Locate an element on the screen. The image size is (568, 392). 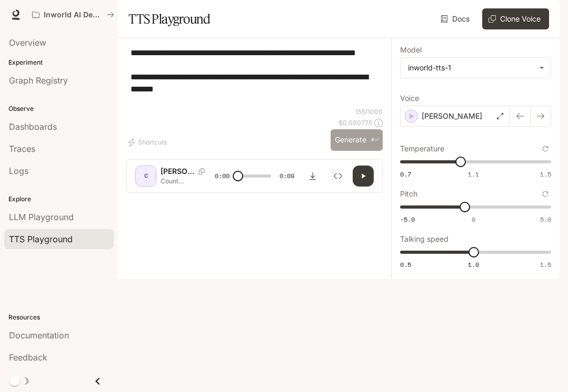
p: Pitch is located at coordinates (409, 194).